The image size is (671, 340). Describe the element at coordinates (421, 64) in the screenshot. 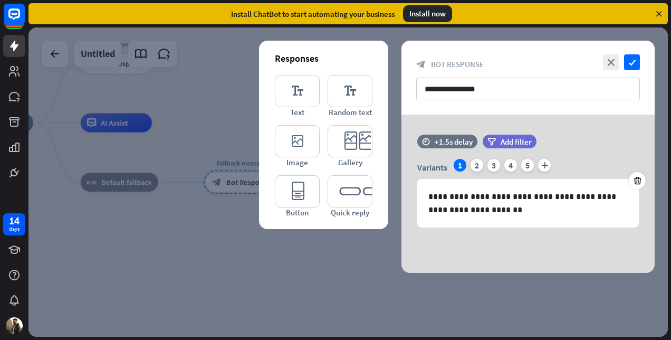

I see `i: block_bot_response` at that location.